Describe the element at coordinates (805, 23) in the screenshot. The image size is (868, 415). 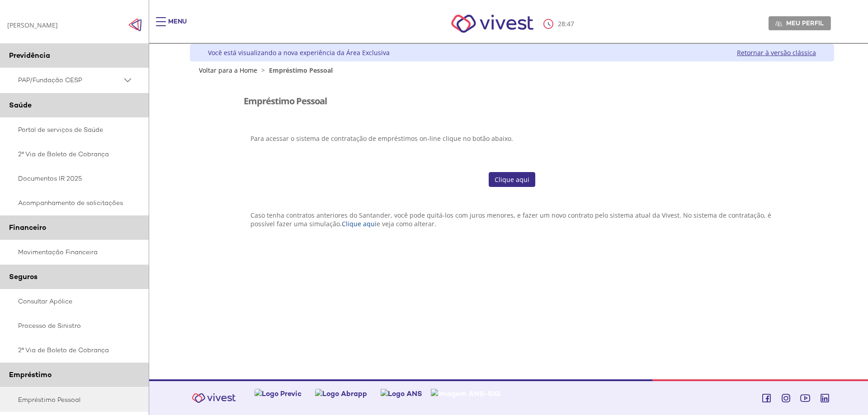
I see `span: Meu perfil` at that location.